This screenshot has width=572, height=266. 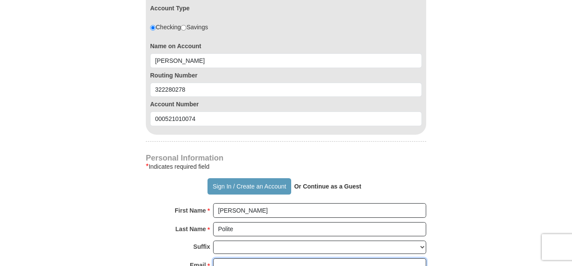 I want to click on strong: Last Name, so click(x=191, y=229).